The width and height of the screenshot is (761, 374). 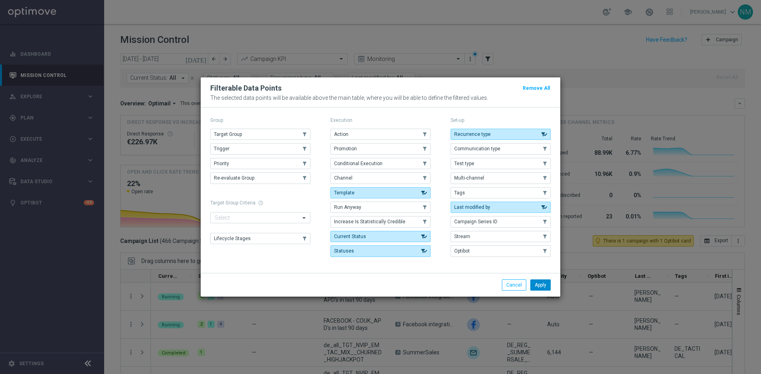 What do you see at coordinates (246, 88) in the screenshot?
I see `h2: Filterable Data Points` at bounding box center [246, 88].